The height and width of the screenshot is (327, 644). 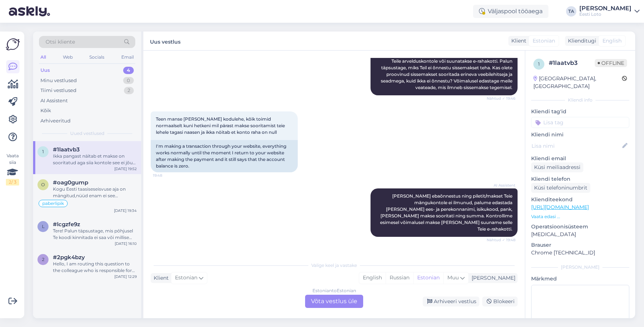 I want to click on div: Kõik, so click(x=45, y=111).